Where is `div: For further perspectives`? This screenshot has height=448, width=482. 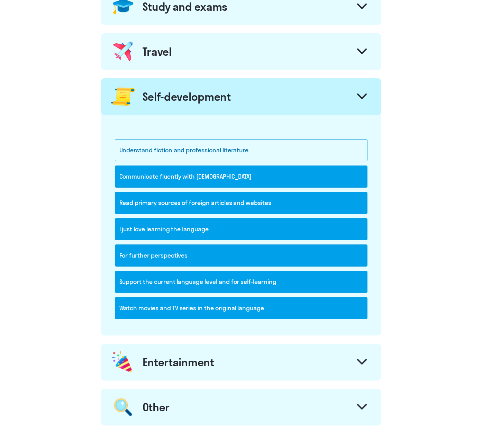 div: For further perspectives is located at coordinates (241, 256).